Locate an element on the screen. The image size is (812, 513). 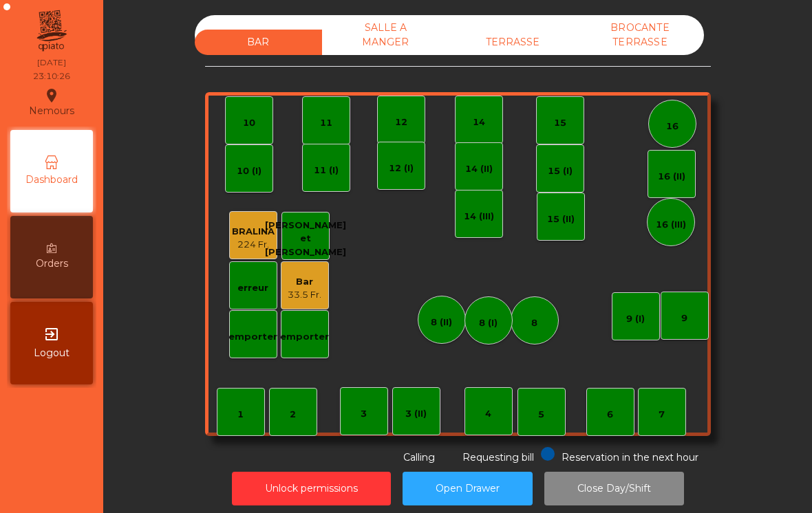
div: 3 is located at coordinates (363, 414).